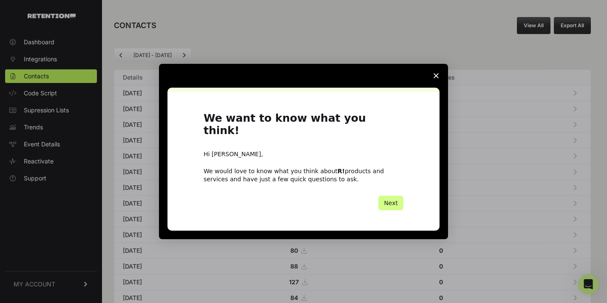 This screenshot has width=607, height=303. What do you see at coordinates (303, 175) in the screenshot?
I see `div: We would love to know what you think about products and services and have just a few quick questi...` at bounding box center [303, 175].